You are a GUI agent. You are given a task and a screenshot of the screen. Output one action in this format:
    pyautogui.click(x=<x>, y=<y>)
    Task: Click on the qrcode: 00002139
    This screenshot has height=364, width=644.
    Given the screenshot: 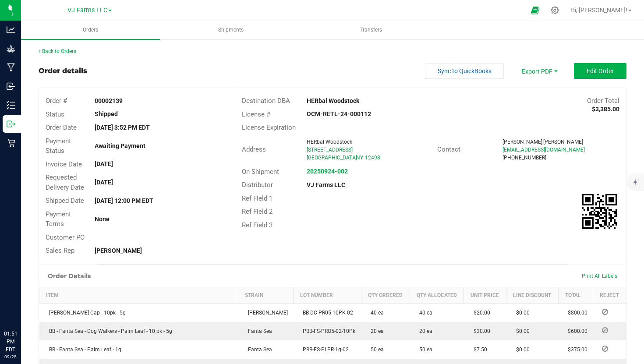 What is the action you would take?
    pyautogui.click(x=600, y=211)
    